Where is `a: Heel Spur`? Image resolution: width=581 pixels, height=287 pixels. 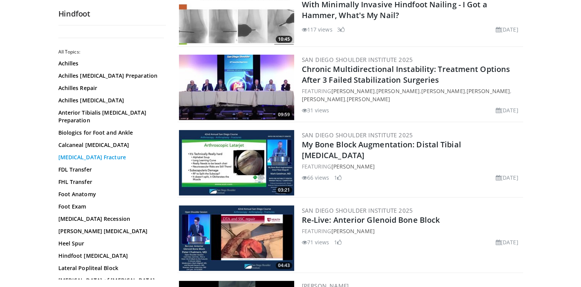
a: Heel Spur is located at coordinates (110, 243).